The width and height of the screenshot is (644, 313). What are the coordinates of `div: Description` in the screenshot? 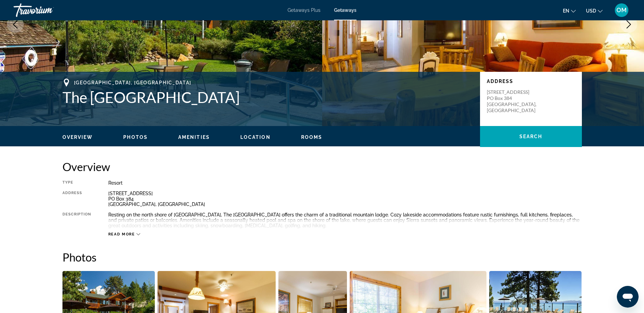 It's located at (76, 221).